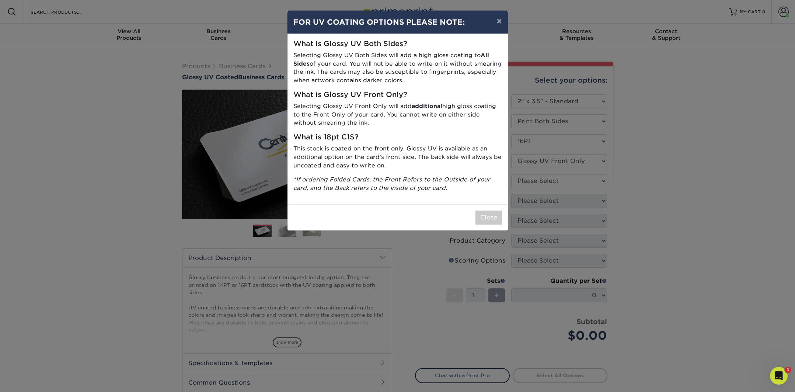 The image size is (795, 392). I want to click on h4: FOR UV COATING OPTIONS PLEASE NOTE:, so click(398, 22).